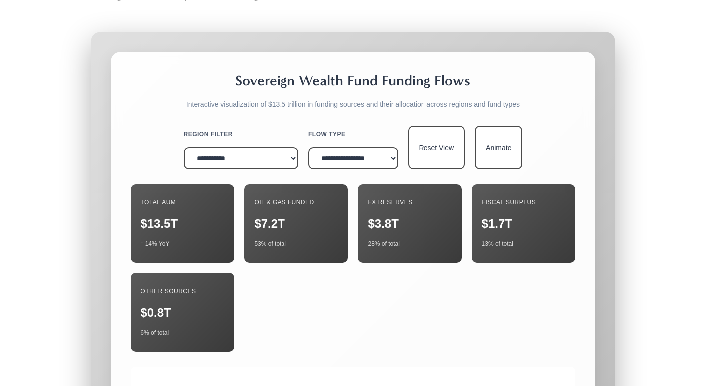 Image resolution: width=706 pixels, height=386 pixels. Describe the element at coordinates (410, 244) in the screenshot. I see `div: 28% of total` at that location.